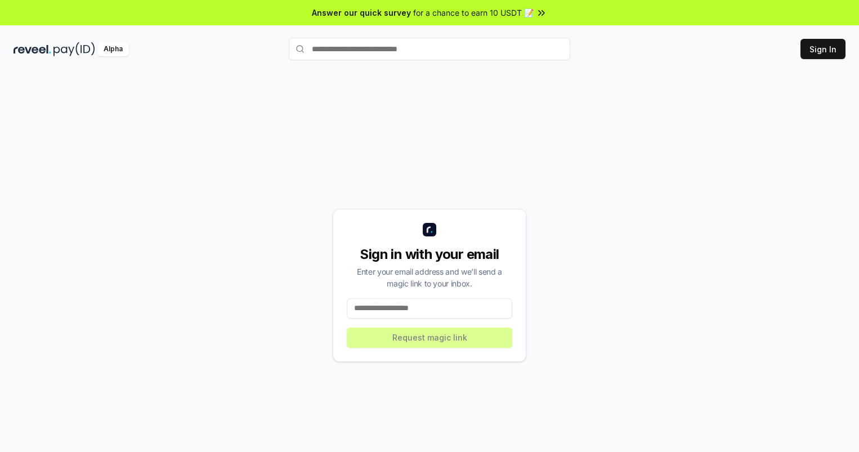 This screenshot has width=859, height=452. I want to click on span: Answer our quick survey, so click(361, 12).